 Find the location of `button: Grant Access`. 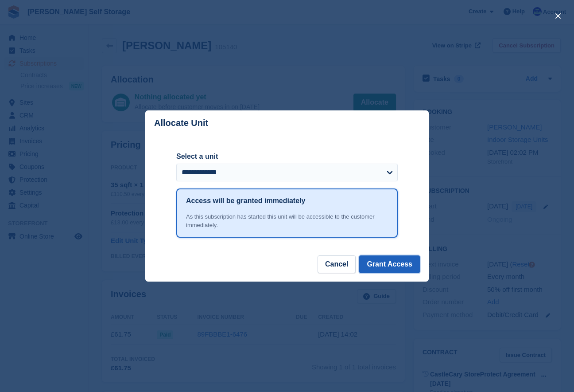

button: Grant Access is located at coordinates (389, 265).